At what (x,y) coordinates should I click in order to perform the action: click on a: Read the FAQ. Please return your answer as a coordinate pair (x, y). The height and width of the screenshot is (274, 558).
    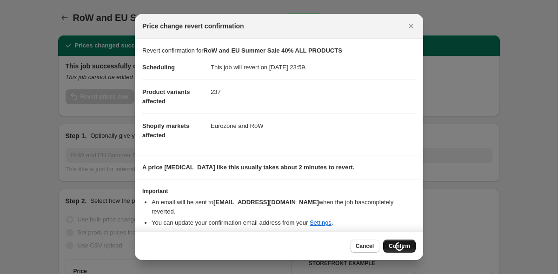
    Looking at the image, I should click on (288, 233).